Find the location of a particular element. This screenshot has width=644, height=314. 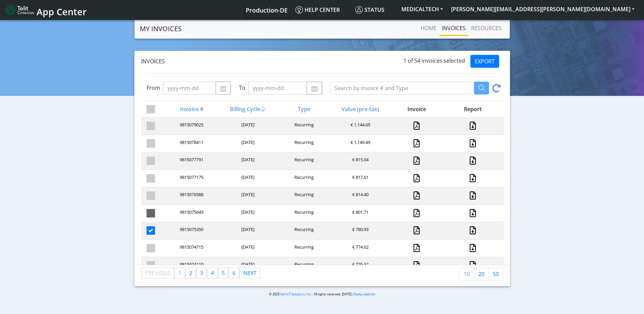

div: Report is located at coordinates (472, 109).